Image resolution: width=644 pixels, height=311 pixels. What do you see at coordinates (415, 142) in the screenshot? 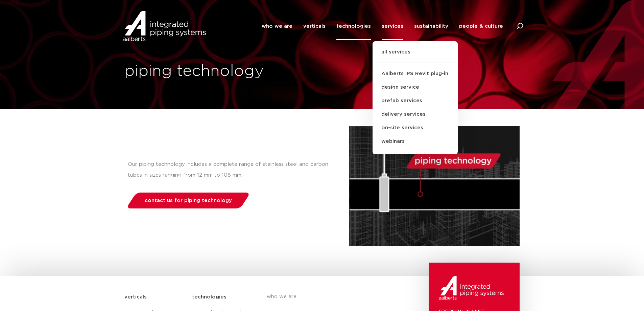
I see `a: webinars` at bounding box center [415, 142].